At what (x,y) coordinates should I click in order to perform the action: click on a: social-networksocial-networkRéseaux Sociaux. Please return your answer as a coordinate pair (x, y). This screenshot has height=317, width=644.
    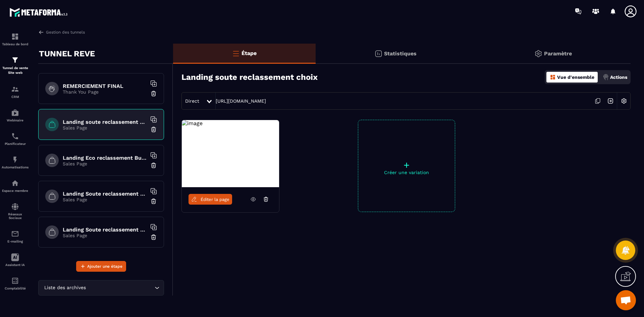
    Looking at the image, I should click on (15, 211).